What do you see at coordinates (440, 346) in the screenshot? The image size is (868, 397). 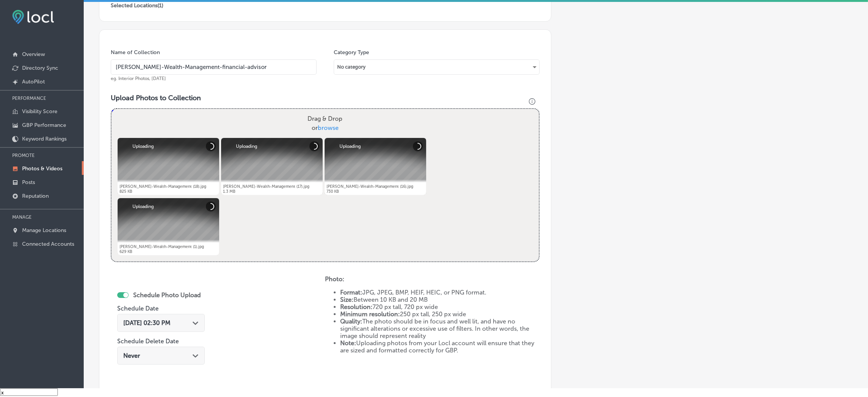 I see `li: Uploading photos from your Locl account will ensure that they are sized and formatted correctly f...` at bounding box center [440, 346].